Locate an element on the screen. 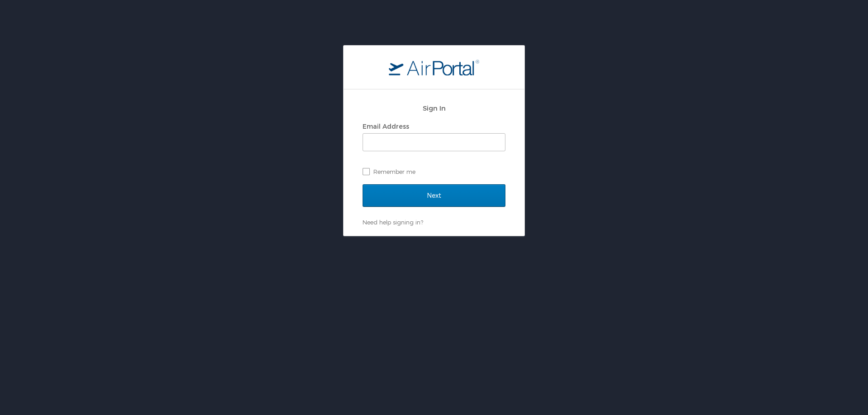 This screenshot has width=868, height=415. h2: Sign In is located at coordinates (434, 108).